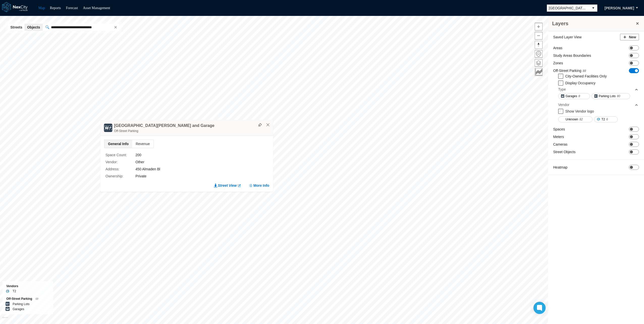  Describe the element at coordinates (538, 54) in the screenshot. I see `button: Home` at that location.